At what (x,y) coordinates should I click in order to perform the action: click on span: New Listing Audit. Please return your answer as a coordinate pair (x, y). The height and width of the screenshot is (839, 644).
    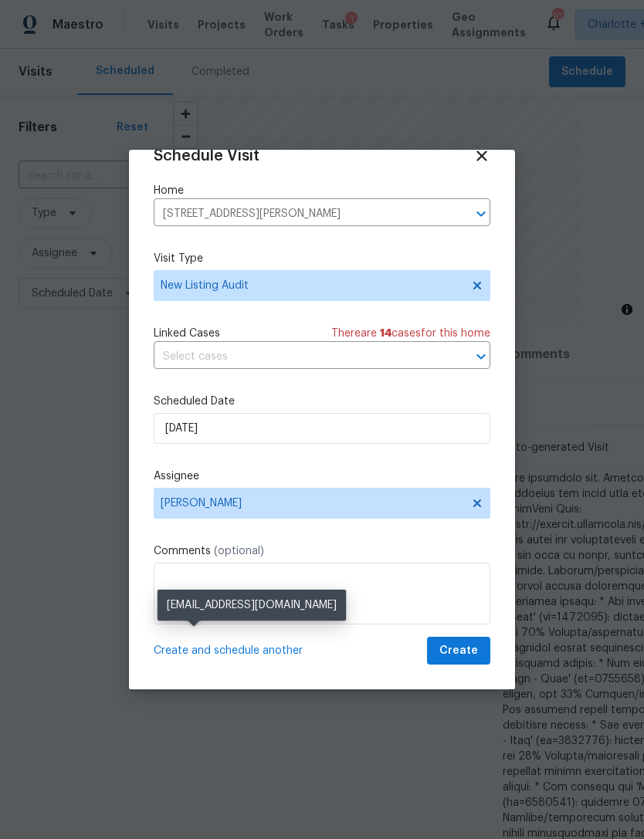
    Looking at the image, I should click on (310, 286).